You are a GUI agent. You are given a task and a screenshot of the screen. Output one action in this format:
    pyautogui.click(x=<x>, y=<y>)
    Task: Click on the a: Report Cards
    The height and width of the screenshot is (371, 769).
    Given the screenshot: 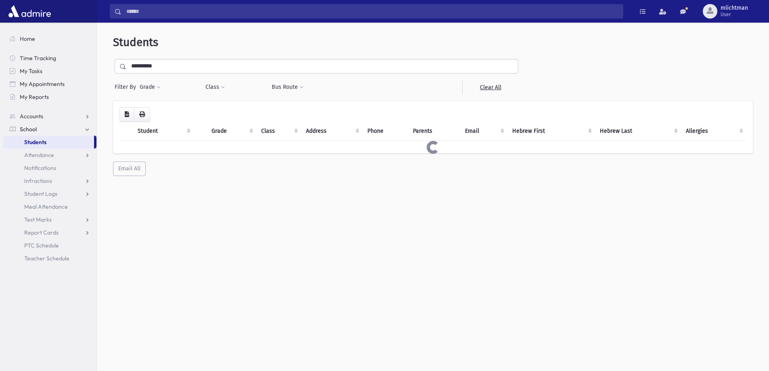 What is the action you would take?
    pyautogui.click(x=50, y=232)
    